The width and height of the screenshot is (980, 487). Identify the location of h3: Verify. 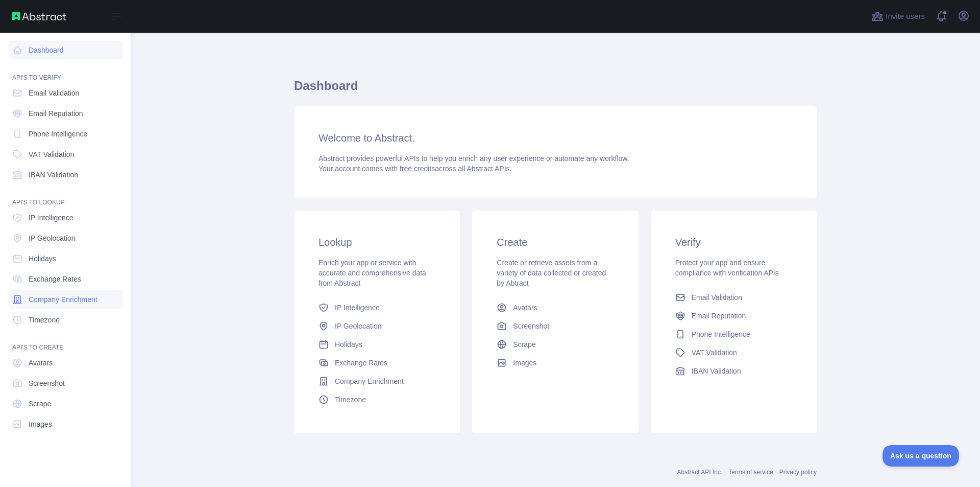
(734, 242).